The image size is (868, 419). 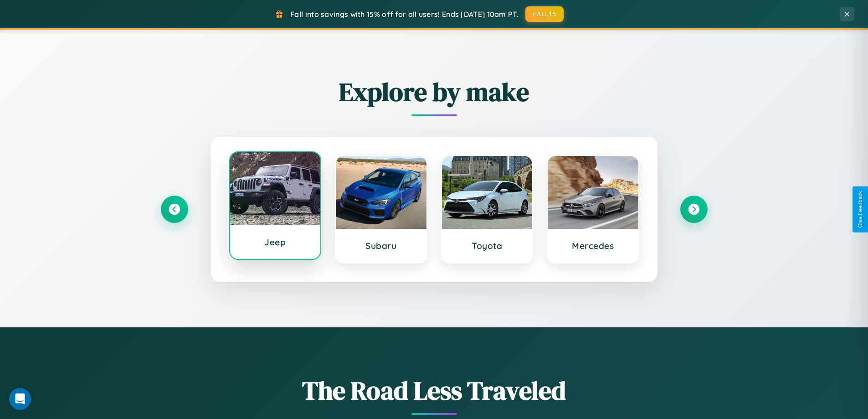 What do you see at coordinates (381, 246) in the screenshot?
I see `h3: Subaru` at bounding box center [381, 246].